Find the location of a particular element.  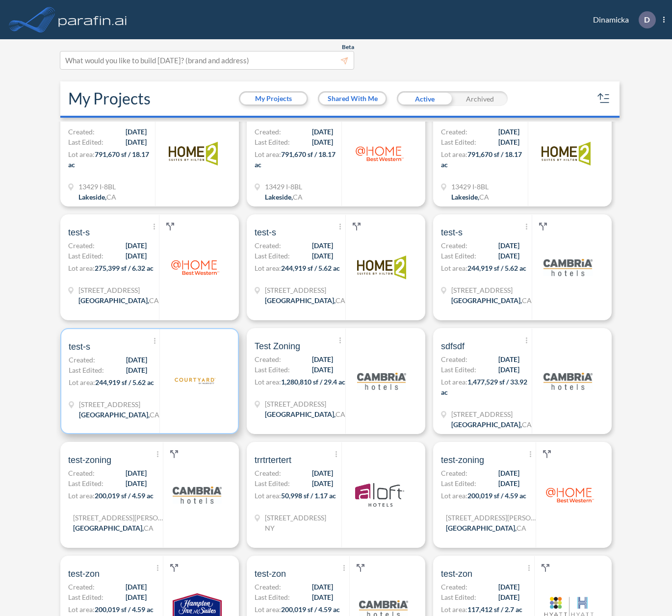

span: 13429 I-8BL is located at coordinates (470, 187).